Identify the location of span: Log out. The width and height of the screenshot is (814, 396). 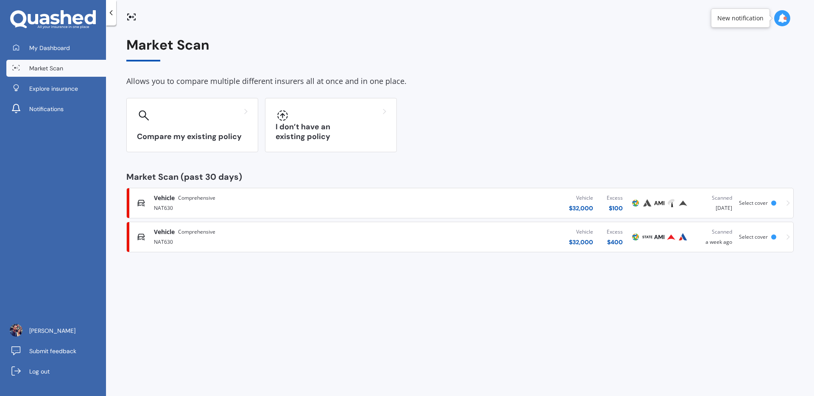
(39, 371).